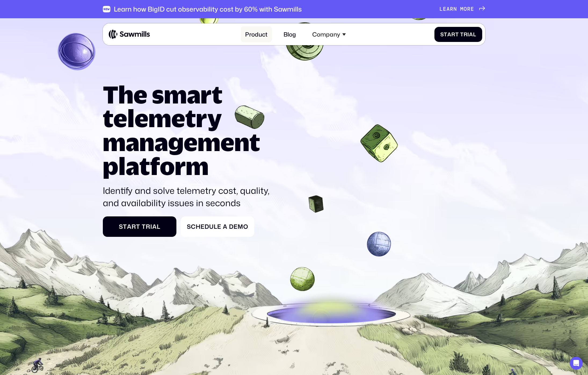 The width and height of the screenshot is (588, 375). What do you see at coordinates (193, 226) in the screenshot?
I see `span: c` at bounding box center [193, 226].